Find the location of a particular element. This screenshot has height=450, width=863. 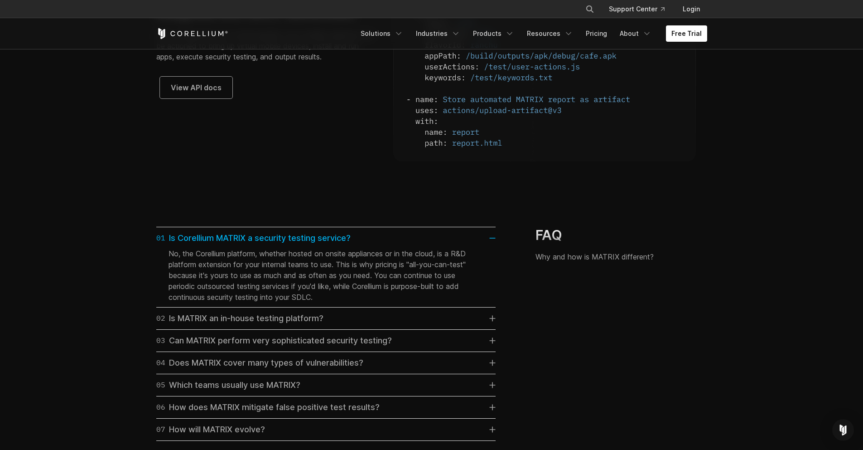

span: 02 is located at coordinates (161, 318).